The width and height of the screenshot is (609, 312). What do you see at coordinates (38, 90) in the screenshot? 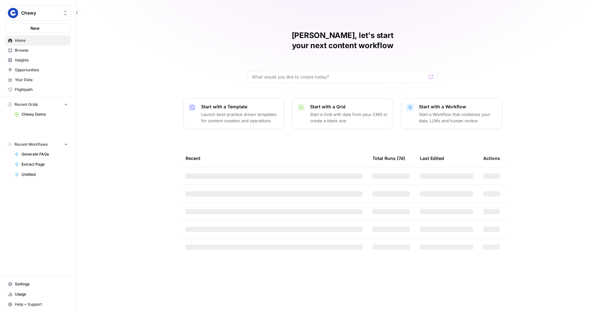
I see `a: Flightpath` at bounding box center [38, 90].